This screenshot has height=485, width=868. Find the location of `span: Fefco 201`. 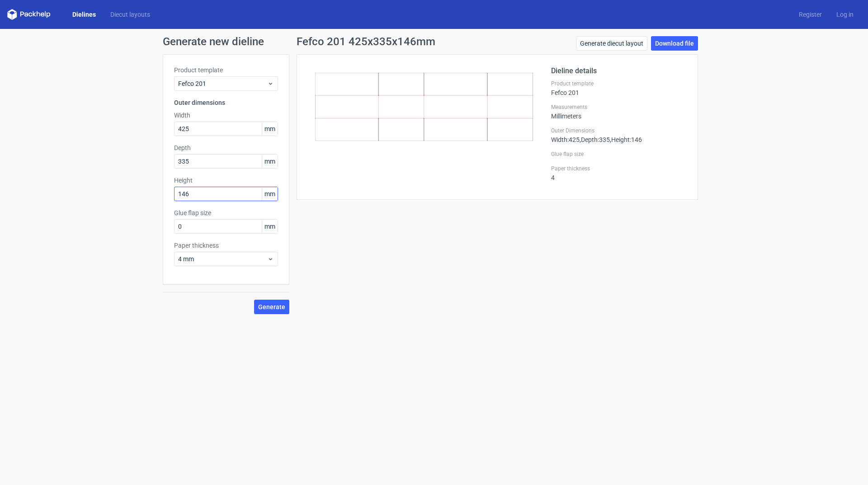

span: Fefco 201 is located at coordinates (223, 83).